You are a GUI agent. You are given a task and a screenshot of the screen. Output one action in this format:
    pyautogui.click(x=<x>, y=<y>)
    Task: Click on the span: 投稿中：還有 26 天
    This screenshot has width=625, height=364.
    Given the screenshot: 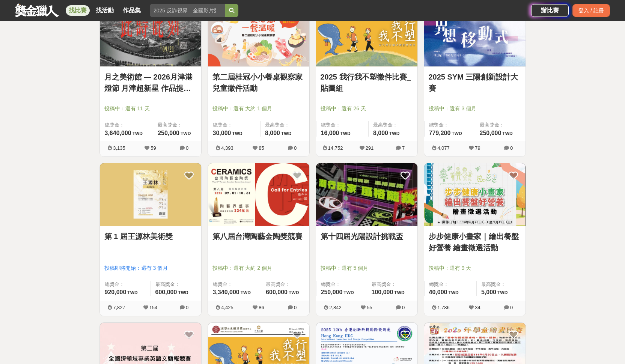 What is the action you would take?
    pyautogui.click(x=367, y=108)
    